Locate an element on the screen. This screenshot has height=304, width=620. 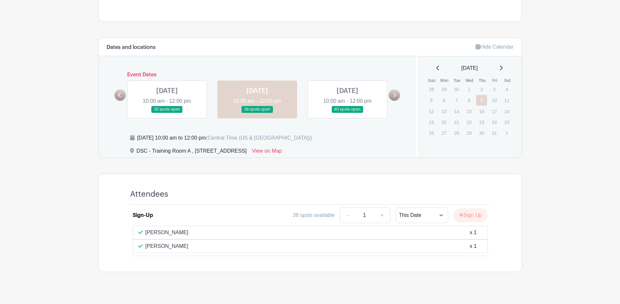
p: 15 is located at coordinates (469, 111).